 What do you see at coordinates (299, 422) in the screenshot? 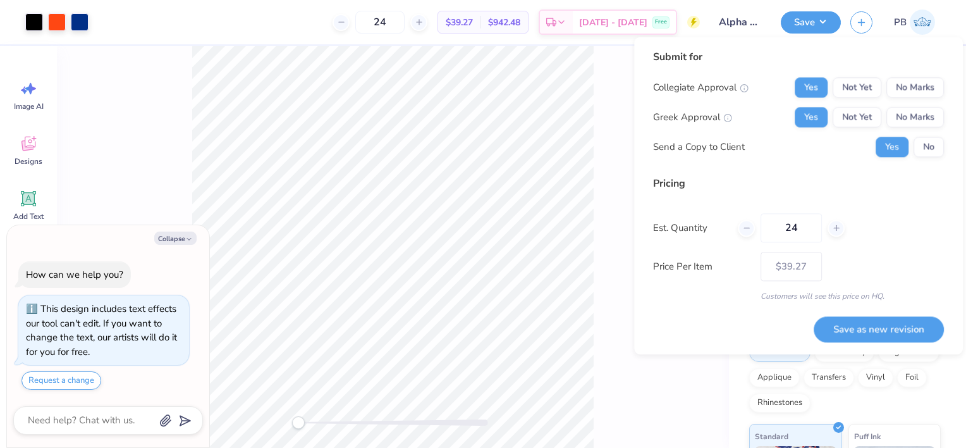
I see `div: Accessibility label` at bounding box center [299, 422].